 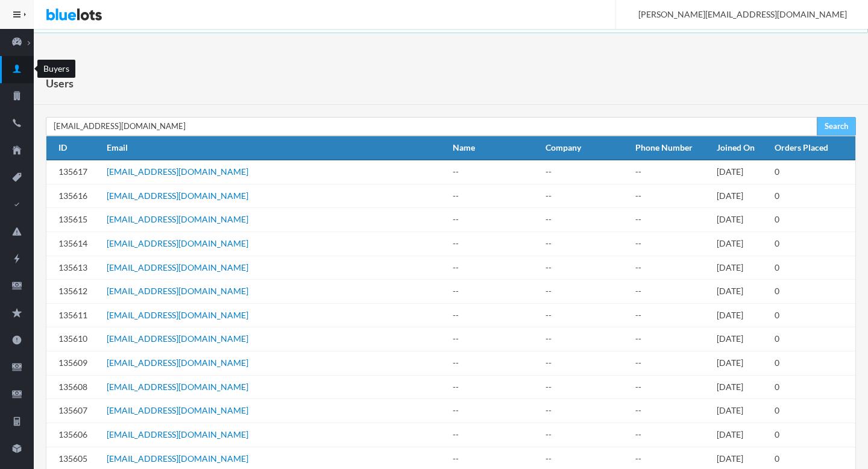 I want to click on input: Search, so click(x=836, y=126).